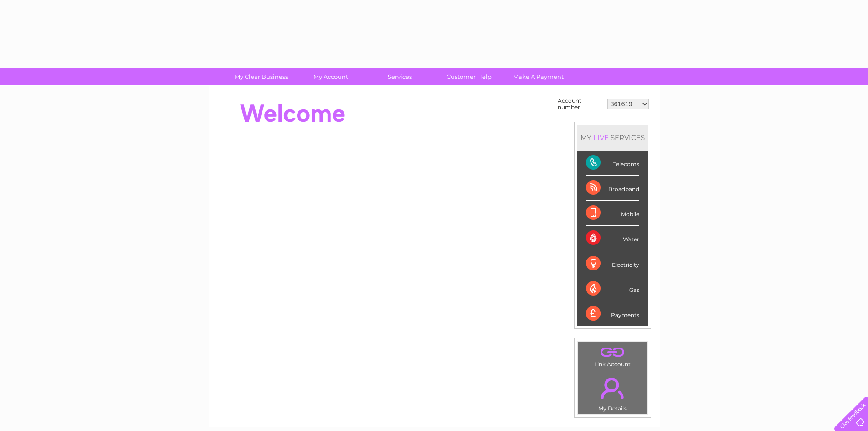 This screenshot has width=868, height=431. Describe the element at coordinates (261, 76) in the screenshot. I see `a: My Clear Business` at that location.